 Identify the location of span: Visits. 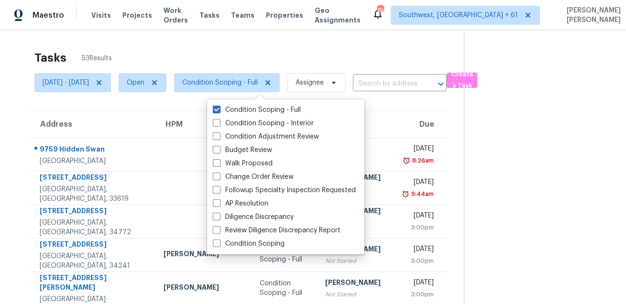
(101, 15).